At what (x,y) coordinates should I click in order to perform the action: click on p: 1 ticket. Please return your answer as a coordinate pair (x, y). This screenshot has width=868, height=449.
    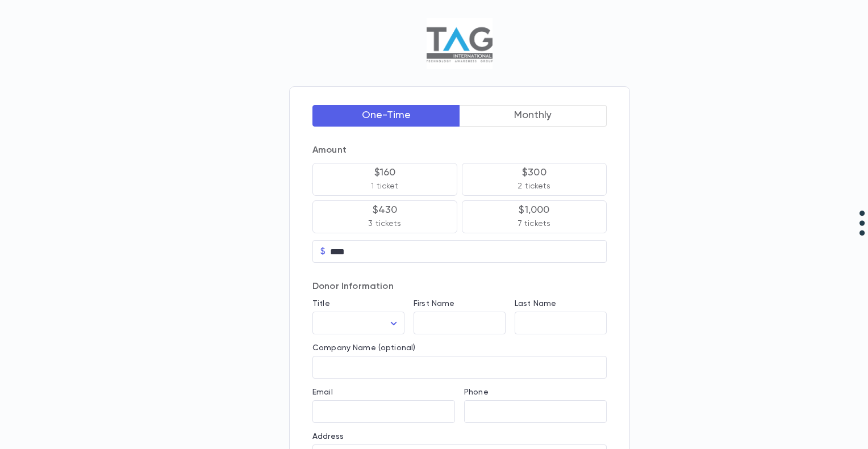
    Looking at the image, I should click on (385, 186).